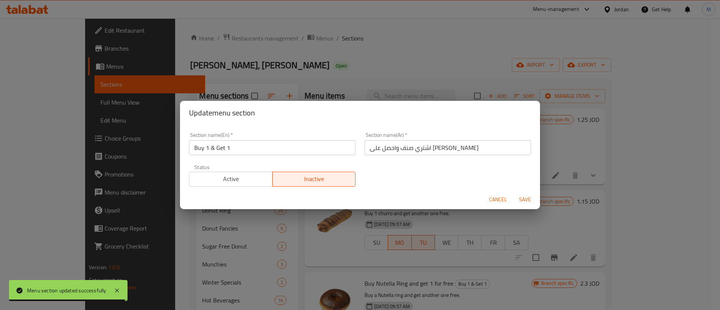 This screenshot has height=310, width=720. Describe the element at coordinates (498, 199) in the screenshot. I see `button: Cancel` at that location.